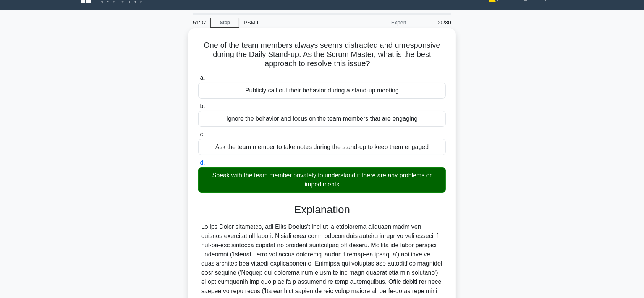  What do you see at coordinates (202, 77) in the screenshot?
I see `span: a.` at bounding box center [202, 77].